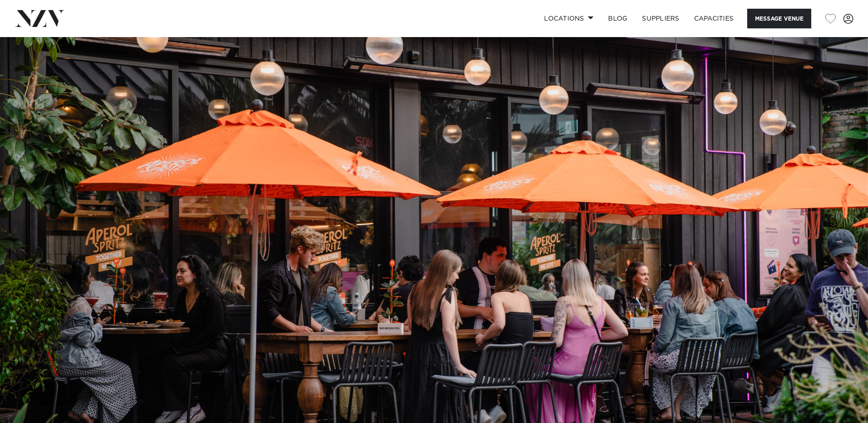  Describe the element at coordinates (660, 18) in the screenshot. I see `a: SUPPLIERS` at that location.